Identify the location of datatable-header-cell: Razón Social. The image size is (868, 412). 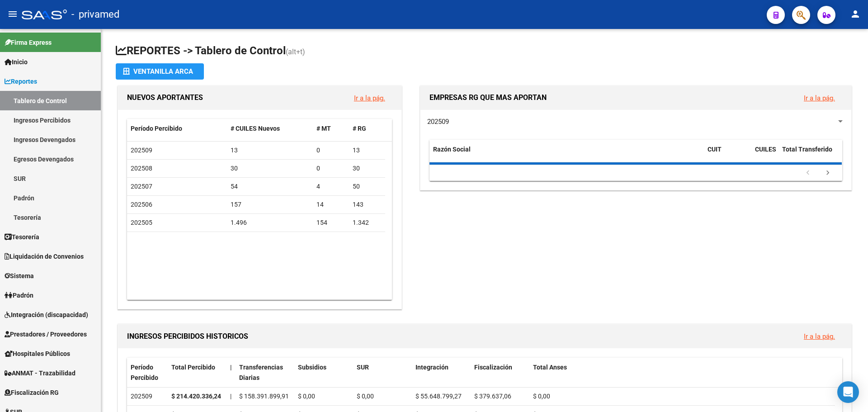
(566, 155).